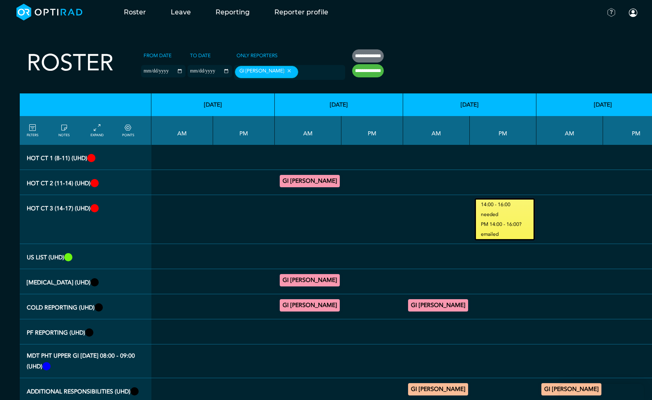 This screenshot has width=652, height=400. I want to click on div: General MRI/General CT 08:00 - 11:00, so click(438, 305).